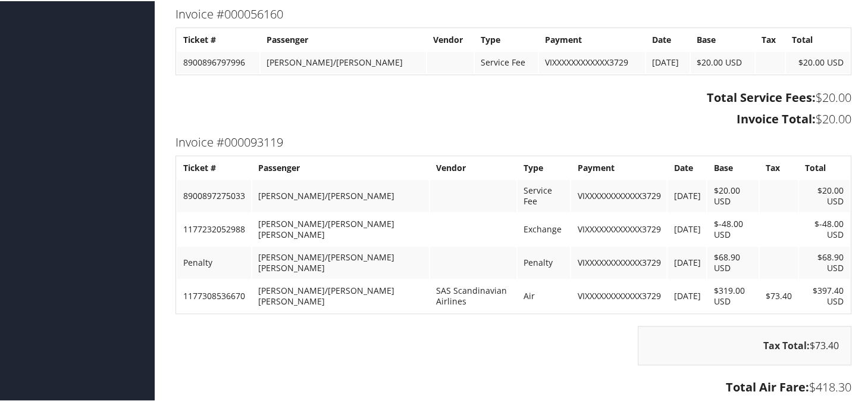  Describe the element at coordinates (824, 295) in the screenshot. I see `td: $397.40 USD` at that location.